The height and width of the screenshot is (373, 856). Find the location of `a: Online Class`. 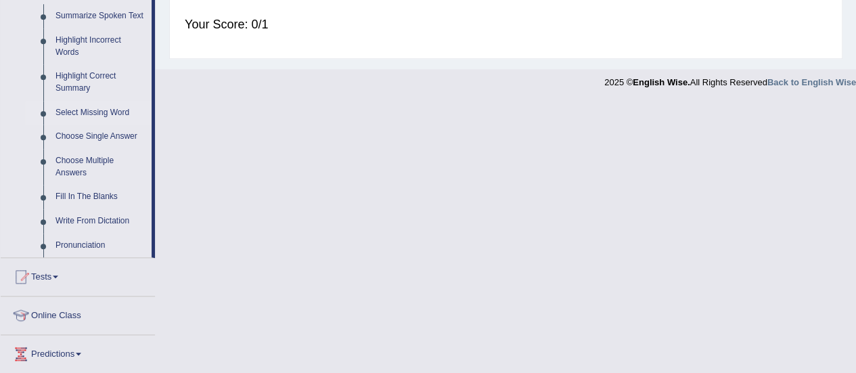

a: Online Class is located at coordinates (78, 313).